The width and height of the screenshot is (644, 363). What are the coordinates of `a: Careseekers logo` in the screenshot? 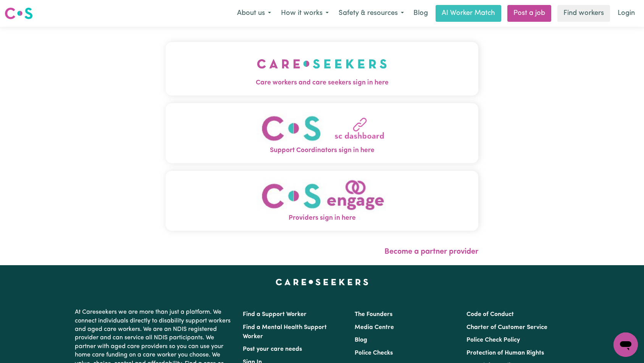 It's located at (18, 13).